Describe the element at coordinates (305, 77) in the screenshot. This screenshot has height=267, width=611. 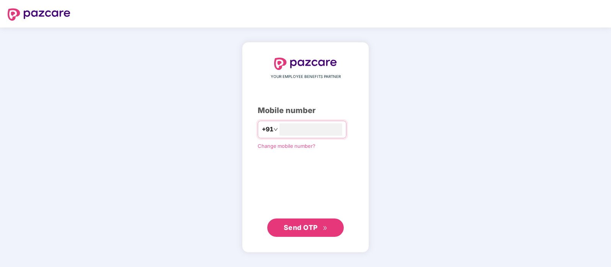
I see `span: YOUR EMPLOYEE BENEFITS PARTNER` at that location.